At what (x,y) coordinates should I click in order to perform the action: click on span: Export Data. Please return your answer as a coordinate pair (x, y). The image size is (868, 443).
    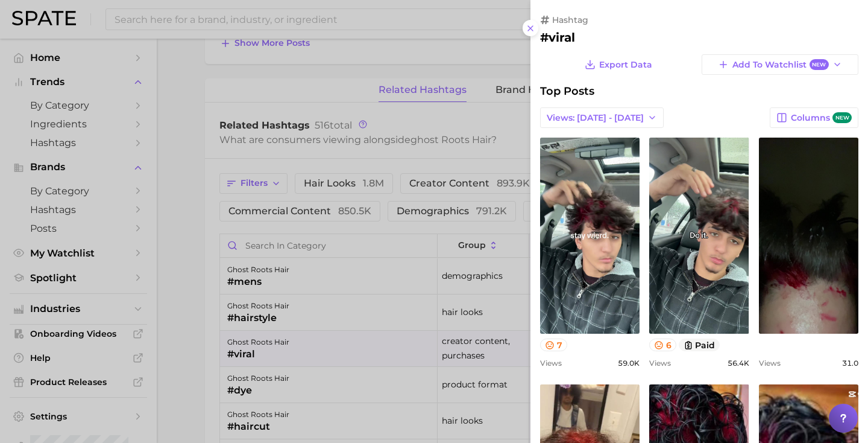
    Looking at the image, I should click on (626, 65).